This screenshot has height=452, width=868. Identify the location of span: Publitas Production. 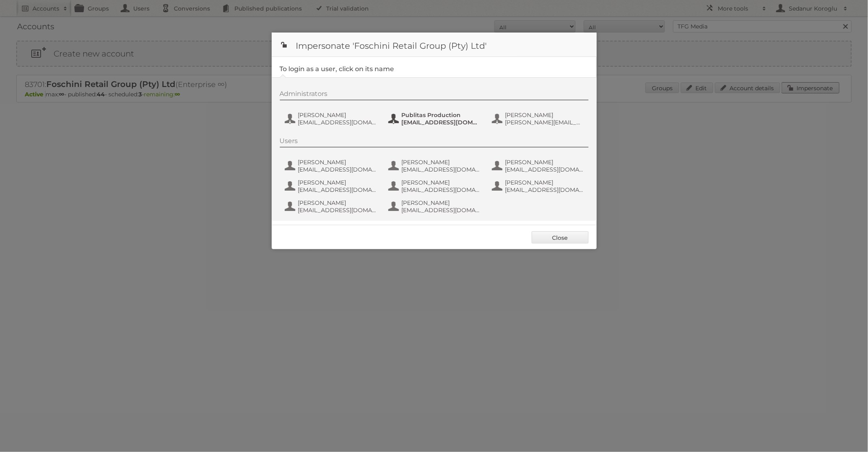
(441, 115).